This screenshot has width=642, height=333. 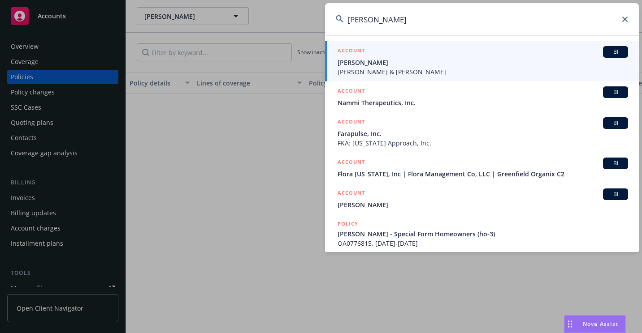 I want to click on div: Drag to move, so click(x=570, y=325).